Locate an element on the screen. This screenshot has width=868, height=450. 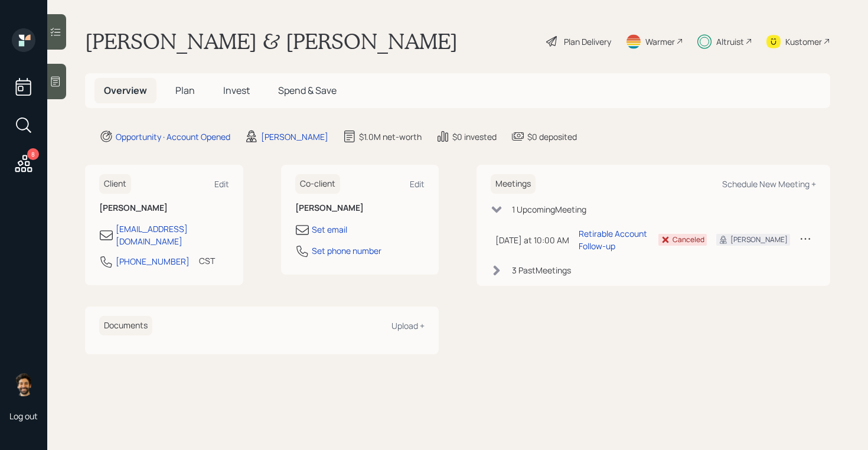
div: Kustomer is located at coordinates (804, 42).